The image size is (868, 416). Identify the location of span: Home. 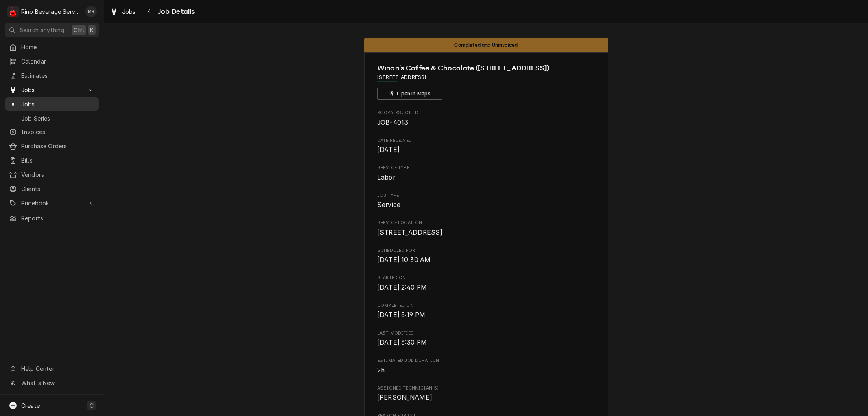
(58, 47).